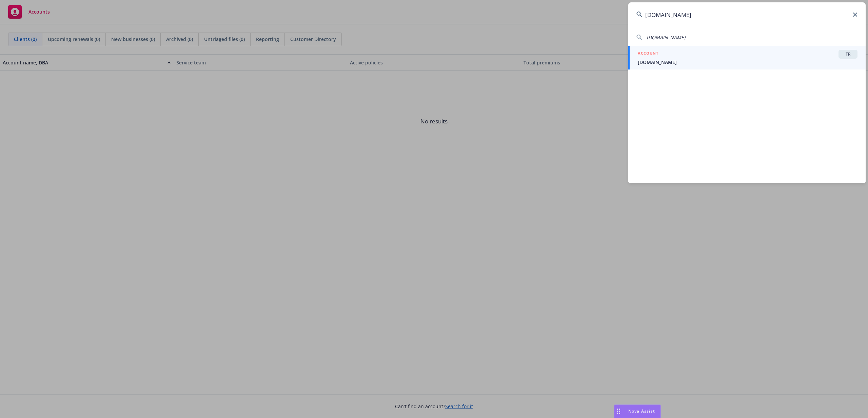 Image resolution: width=868 pixels, height=418 pixels. What do you see at coordinates (641, 411) in the screenshot?
I see `span: Nova Assist` at bounding box center [641, 411].